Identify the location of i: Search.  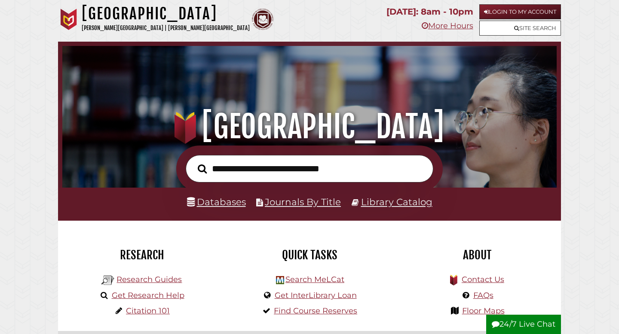
(202, 168).